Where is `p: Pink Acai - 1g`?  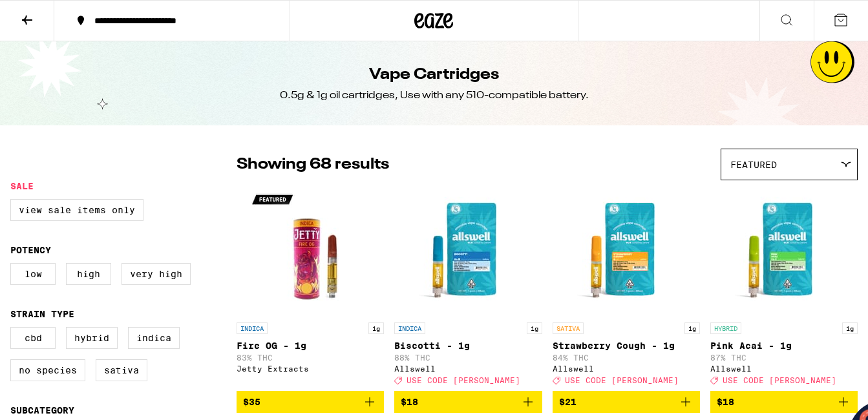
p: Pink Acai - 1g is located at coordinates (784, 346).